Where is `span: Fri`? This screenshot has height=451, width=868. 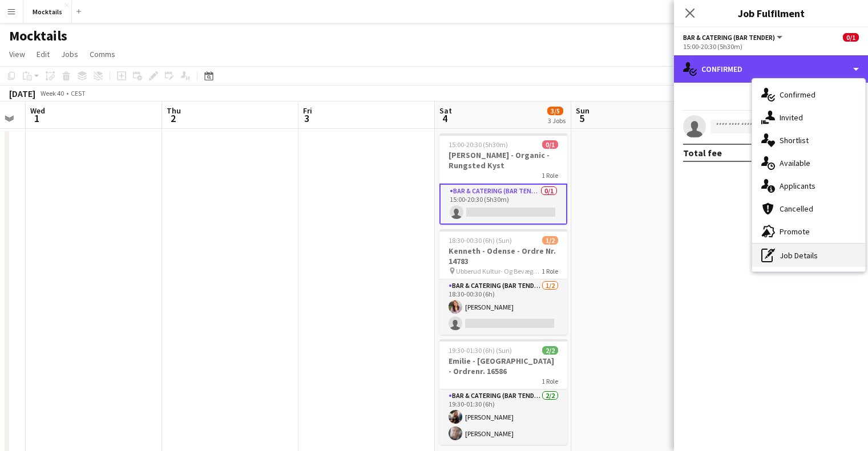 span: Fri is located at coordinates (308, 111).